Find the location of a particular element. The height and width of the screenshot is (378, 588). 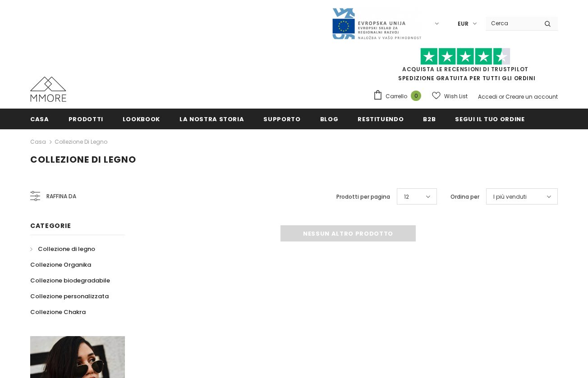

a: Collezione Chakra is located at coordinates (57, 312).